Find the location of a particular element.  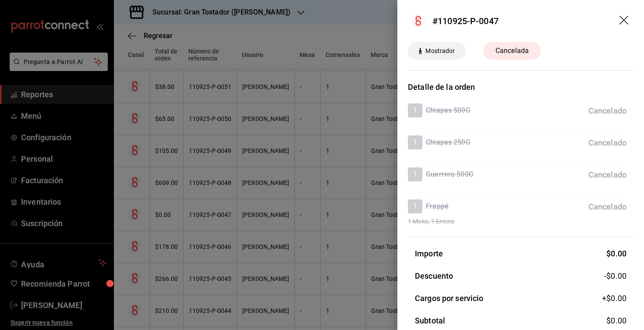

div: #110925-P-0047 is located at coordinates (465, 21).